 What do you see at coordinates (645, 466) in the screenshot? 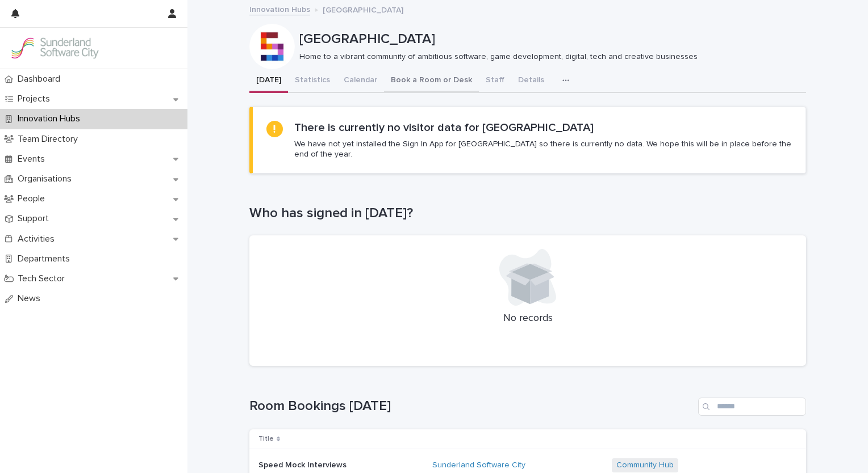
I see `a: Community Hub` at bounding box center [645, 466].